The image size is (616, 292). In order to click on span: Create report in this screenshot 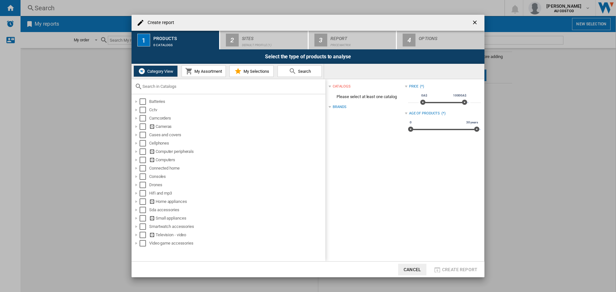, I will do `click(460, 270)`.